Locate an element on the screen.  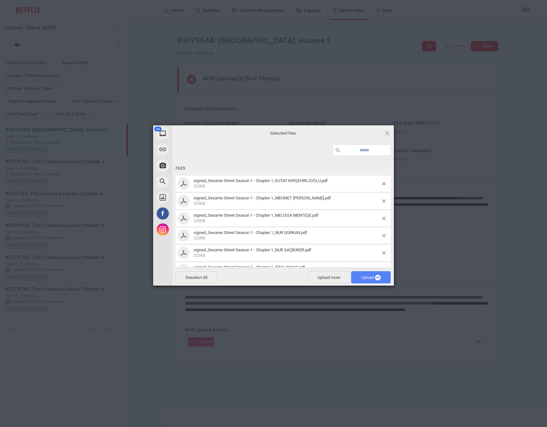
div: My Device is located at coordinates (192, 134).